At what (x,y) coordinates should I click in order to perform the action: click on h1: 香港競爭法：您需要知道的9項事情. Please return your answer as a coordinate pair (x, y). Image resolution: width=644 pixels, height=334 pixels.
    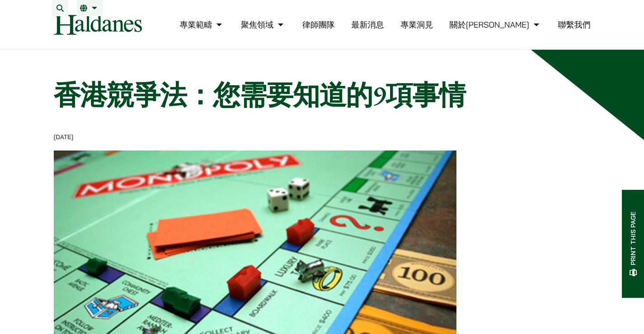
    Looking at the image, I should click on (288, 95).